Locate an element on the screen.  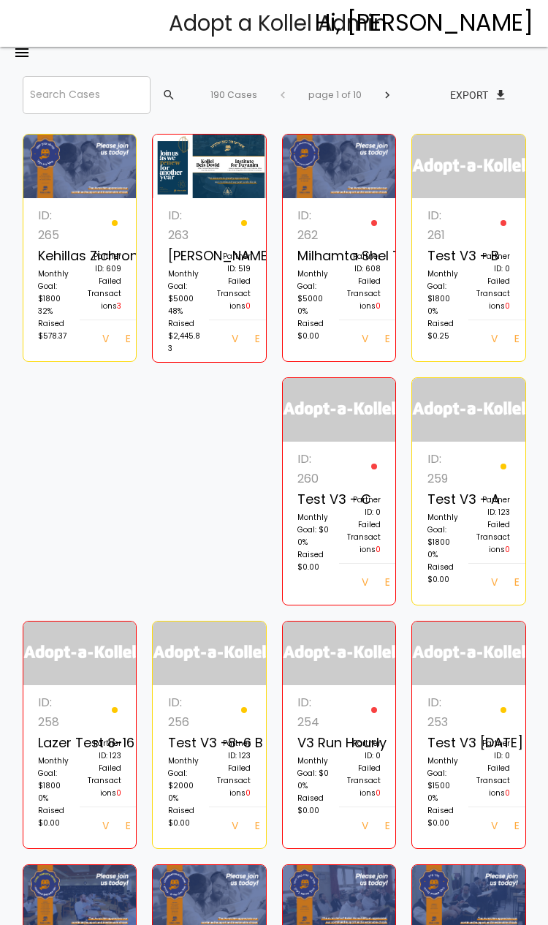
p: ID: 256 is located at coordinates (185, 712).